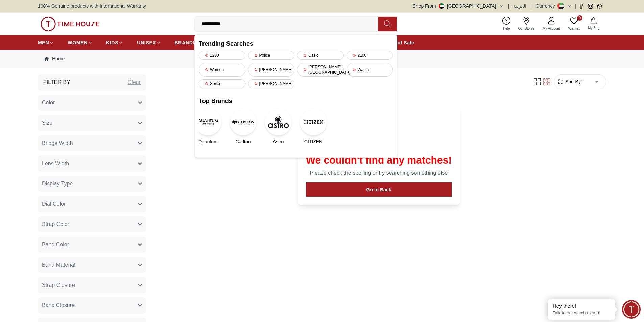 This screenshot has width=644, height=322. What do you see at coordinates (208, 122) in the screenshot?
I see `img: Quantum` at bounding box center [208, 122].